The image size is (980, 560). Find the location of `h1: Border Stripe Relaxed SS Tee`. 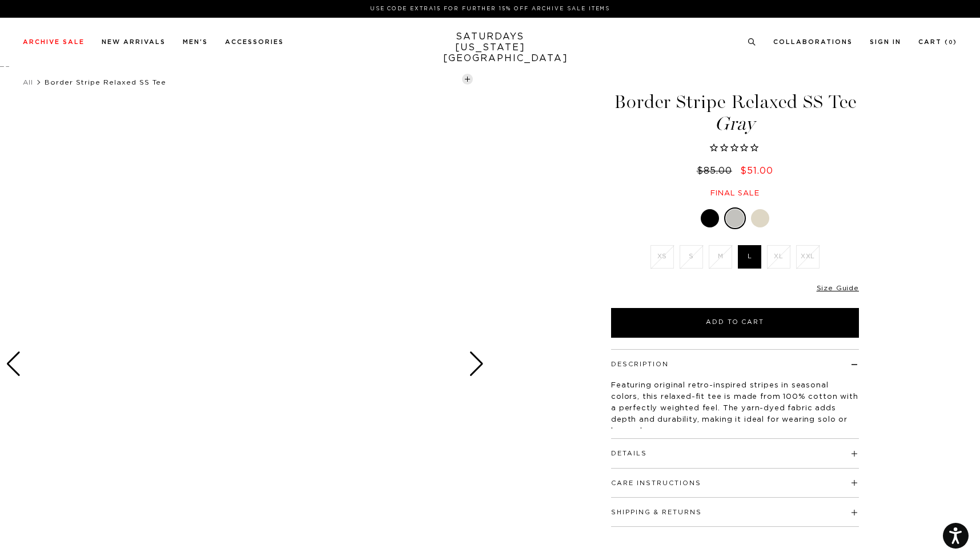

h1: Border Stripe Relaxed SS Tee is located at coordinates (735, 113).